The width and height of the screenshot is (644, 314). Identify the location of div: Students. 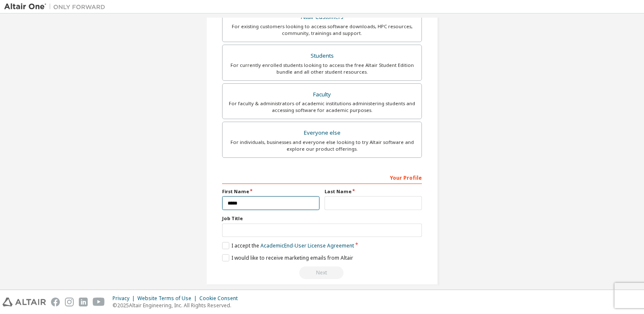
(322, 56).